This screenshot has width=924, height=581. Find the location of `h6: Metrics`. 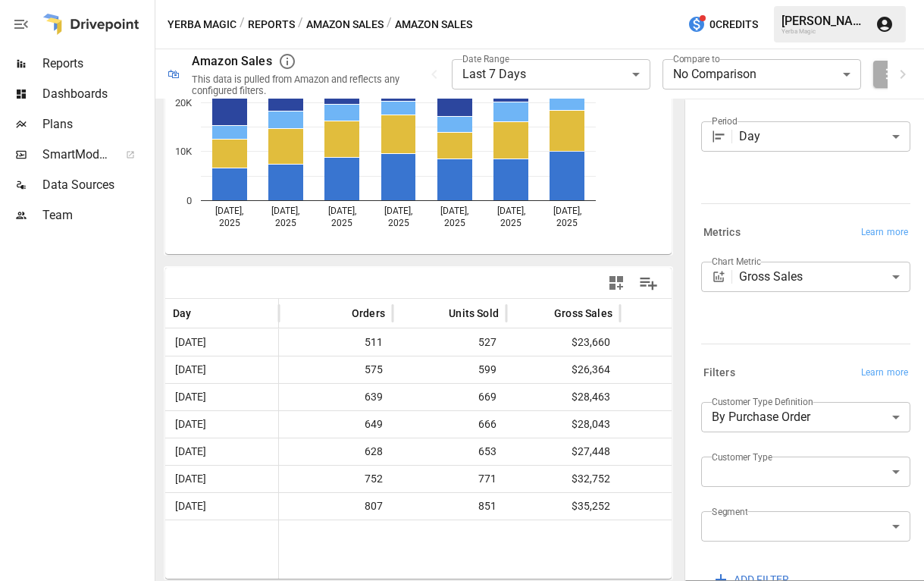

h6: Metrics is located at coordinates (722, 233).